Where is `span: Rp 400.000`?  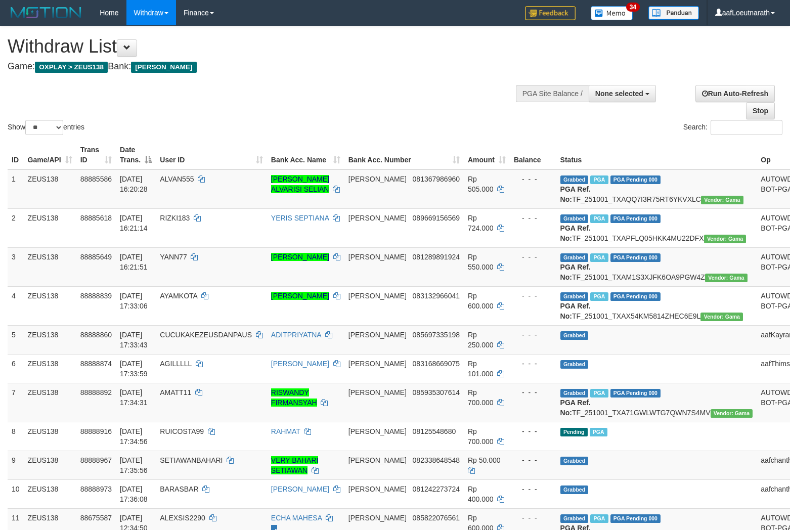
span: Rp 400.000 is located at coordinates (481, 494).